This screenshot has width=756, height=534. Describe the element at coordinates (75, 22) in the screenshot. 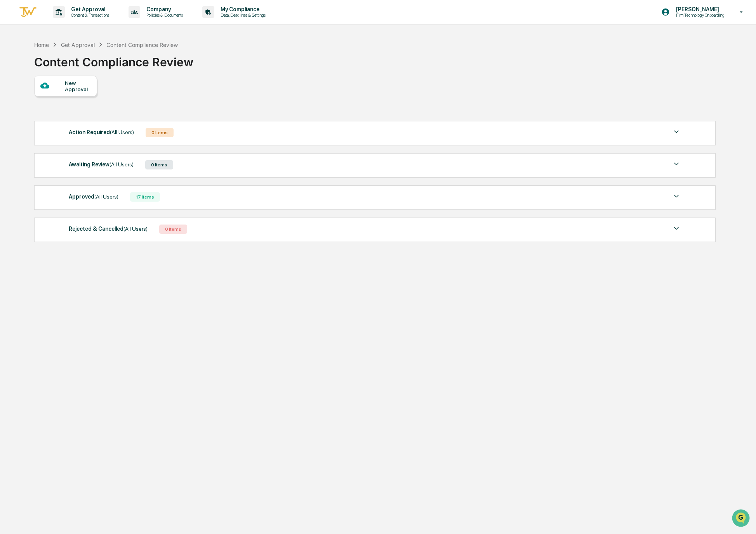

I see `p: How can we help?` at that location.